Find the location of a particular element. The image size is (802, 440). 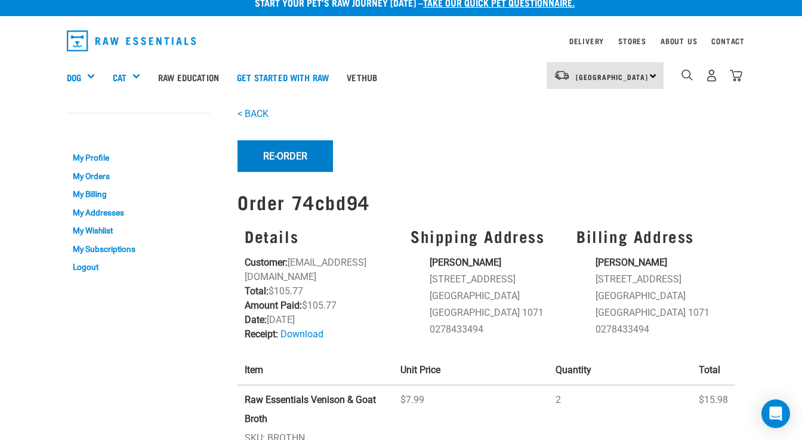

th: Item is located at coordinates (315, 370).